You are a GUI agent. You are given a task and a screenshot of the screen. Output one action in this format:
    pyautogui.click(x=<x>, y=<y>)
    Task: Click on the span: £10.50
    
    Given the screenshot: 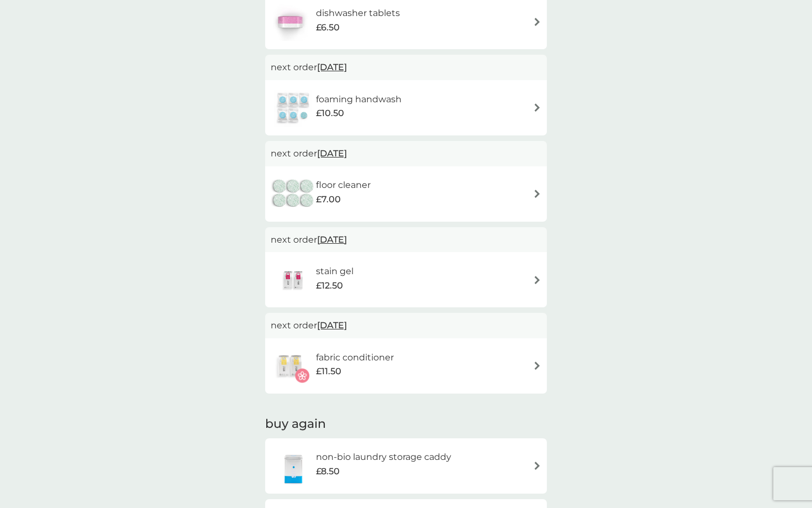 What is the action you would take?
    pyautogui.click(x=330, y=113)
    